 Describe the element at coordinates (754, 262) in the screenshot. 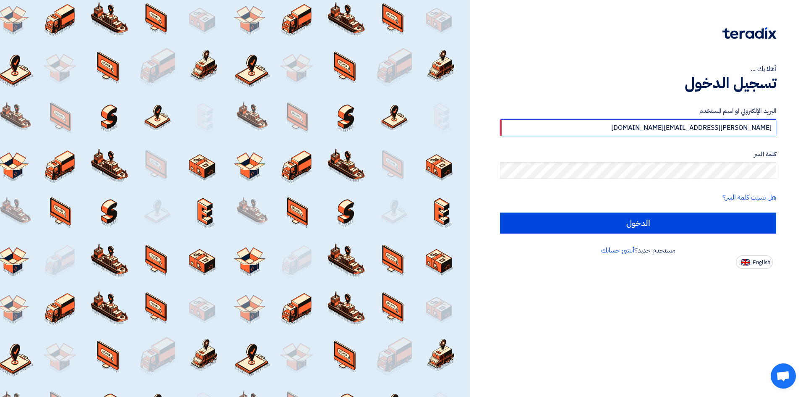

I see `button: English` at that location.